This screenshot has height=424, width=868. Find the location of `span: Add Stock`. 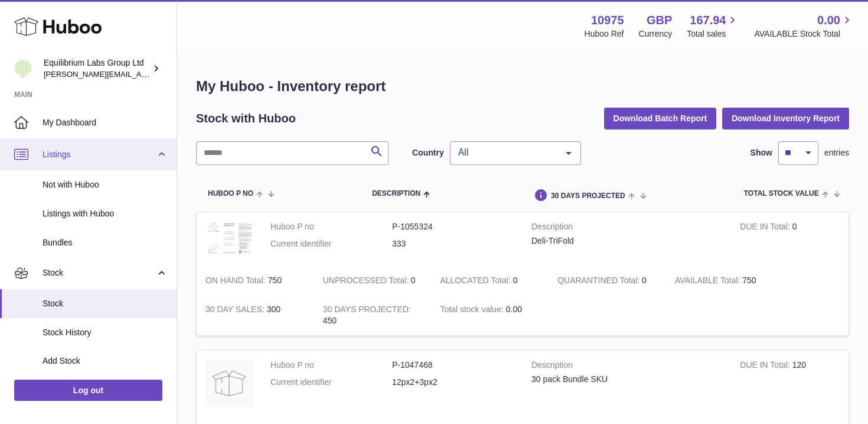

span: Add Stock is located at coordinates (105, 360).